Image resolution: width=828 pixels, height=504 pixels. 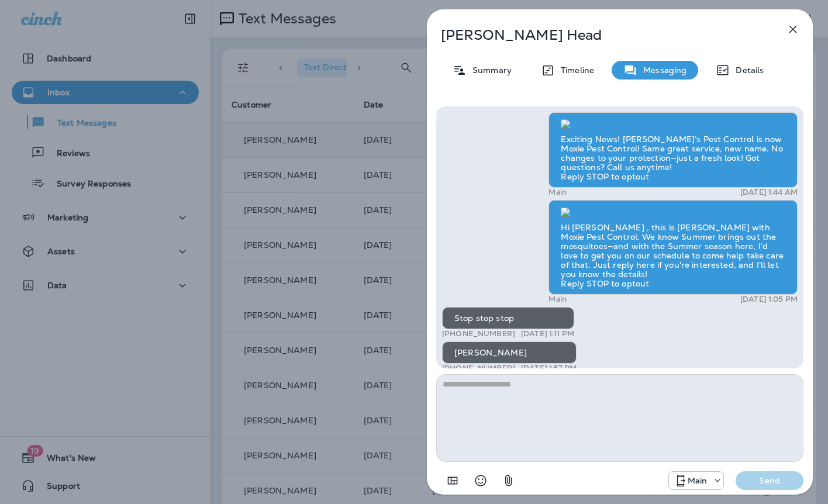 What do you see at coordinates (481, 480) in the screenshot?
I see `button: Select an emoji` at bounding box center [481, 480].